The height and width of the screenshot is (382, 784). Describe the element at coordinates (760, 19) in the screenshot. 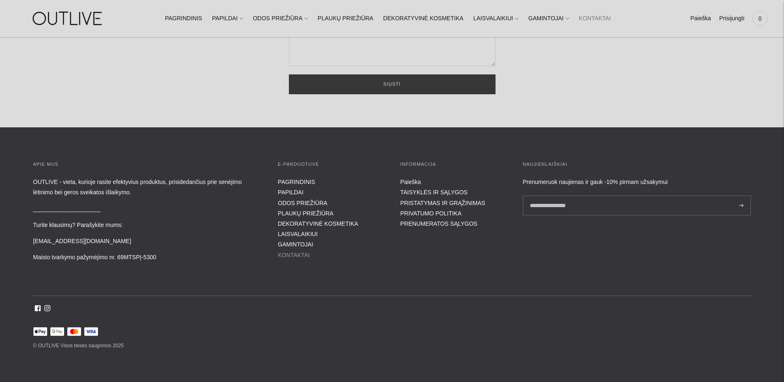

I see `span: 0` at that location.